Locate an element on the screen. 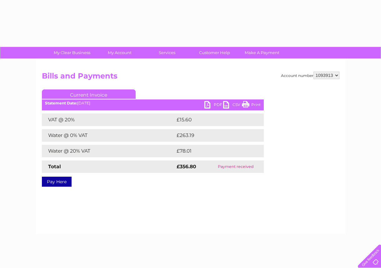  a: CSV is located at coordinates (233, 105).